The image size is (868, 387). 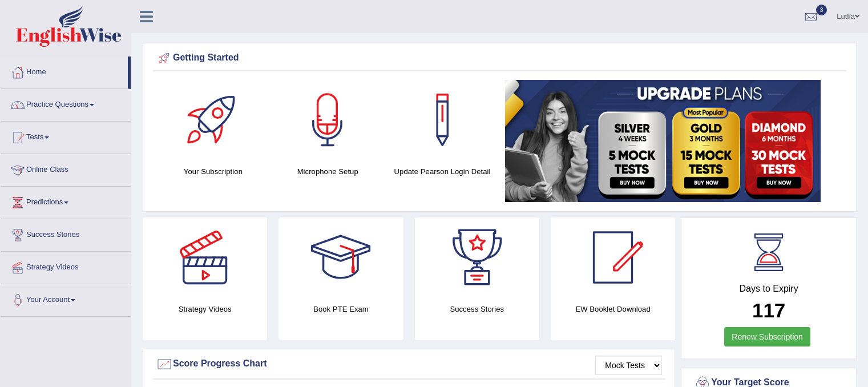 What do you see at coordinates (66, 201) in the screenshot?
I see `a: Predictions` at bounding box center [66, 201].